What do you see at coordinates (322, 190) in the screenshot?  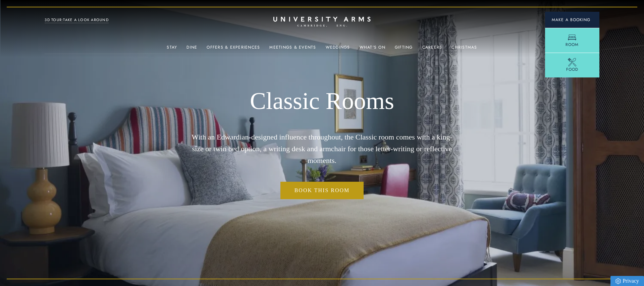 I see `a: Book this room` at bounding box center [322, 190].